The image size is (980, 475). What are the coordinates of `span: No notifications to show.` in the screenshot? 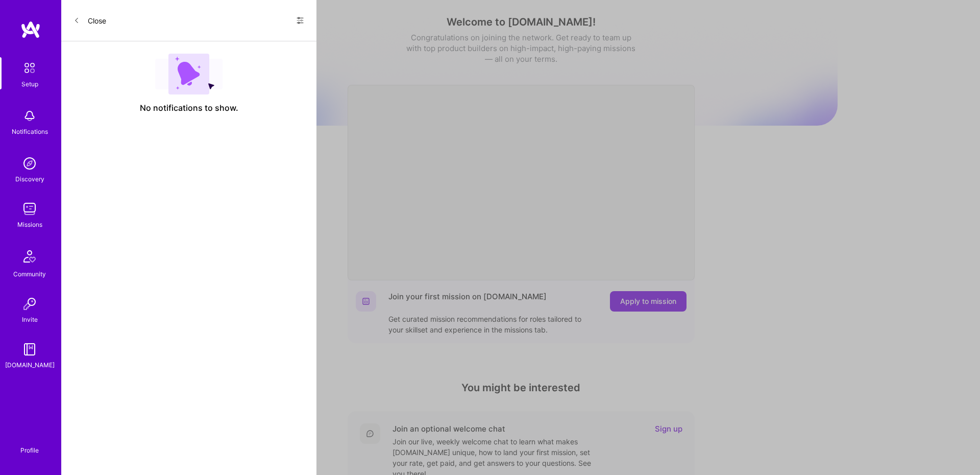 It's located at (189, 108).